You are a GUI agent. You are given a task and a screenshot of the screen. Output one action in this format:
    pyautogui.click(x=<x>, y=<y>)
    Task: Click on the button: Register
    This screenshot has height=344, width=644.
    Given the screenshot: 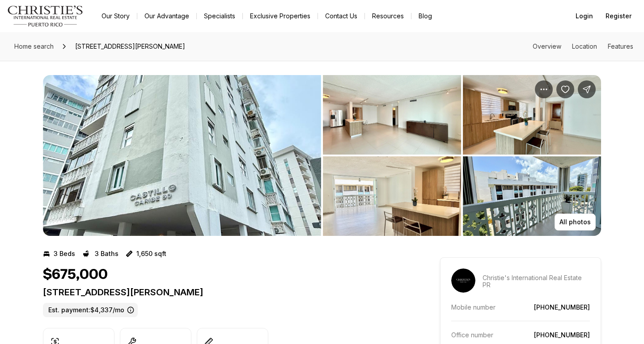 What is the action you would take?
    pyautogui.click(x=619, y=16)
    